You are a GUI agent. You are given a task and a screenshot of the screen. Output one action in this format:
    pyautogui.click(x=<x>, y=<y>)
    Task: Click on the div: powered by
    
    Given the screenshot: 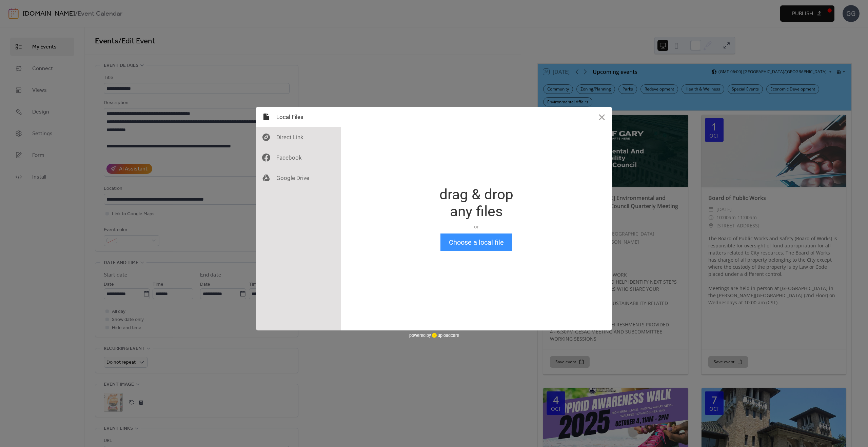 What is the action you would take?
    pyautogui.click(x=434, y=335)
    